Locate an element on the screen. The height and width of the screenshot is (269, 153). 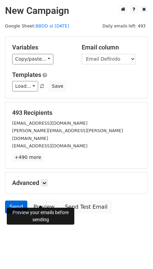
h5: Advanced is located at coordinates (77, 183).